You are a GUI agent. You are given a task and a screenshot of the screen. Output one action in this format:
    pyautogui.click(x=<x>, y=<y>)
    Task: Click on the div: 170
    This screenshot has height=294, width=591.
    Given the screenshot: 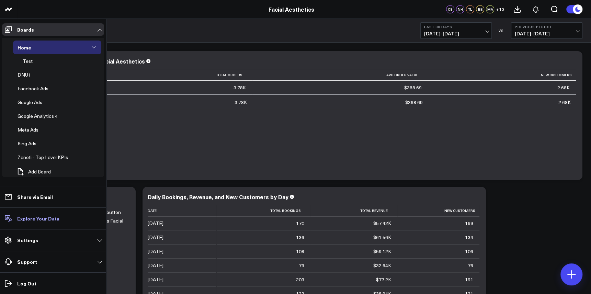 What is the action you would take?
    pyautogui.click(x=300, y=223)
    